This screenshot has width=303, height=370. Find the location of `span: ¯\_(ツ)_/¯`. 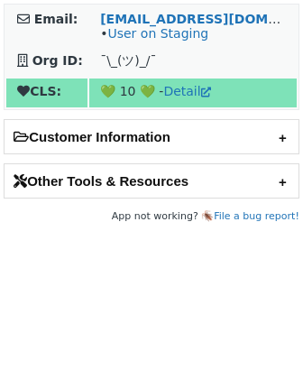

span: ¯\_(ツ)_/¯ is located at coordinates (128, 60).